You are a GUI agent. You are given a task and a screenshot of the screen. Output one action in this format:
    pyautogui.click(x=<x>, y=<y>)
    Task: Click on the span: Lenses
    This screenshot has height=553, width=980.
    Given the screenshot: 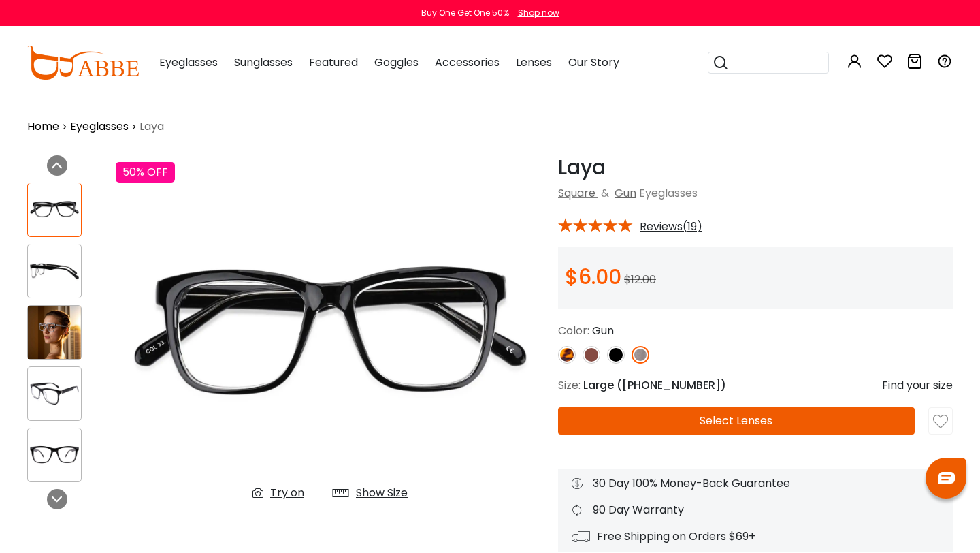 What is the action you would take?
    pyautogui.click(x=533, y=62)
    